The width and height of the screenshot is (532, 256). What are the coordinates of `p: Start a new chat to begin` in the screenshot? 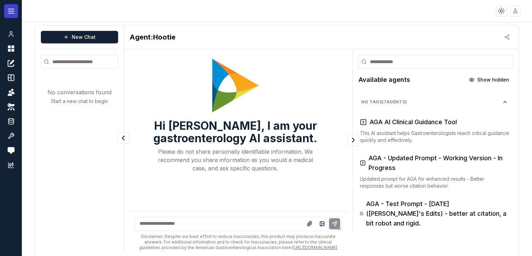 It's located at (79, 101).